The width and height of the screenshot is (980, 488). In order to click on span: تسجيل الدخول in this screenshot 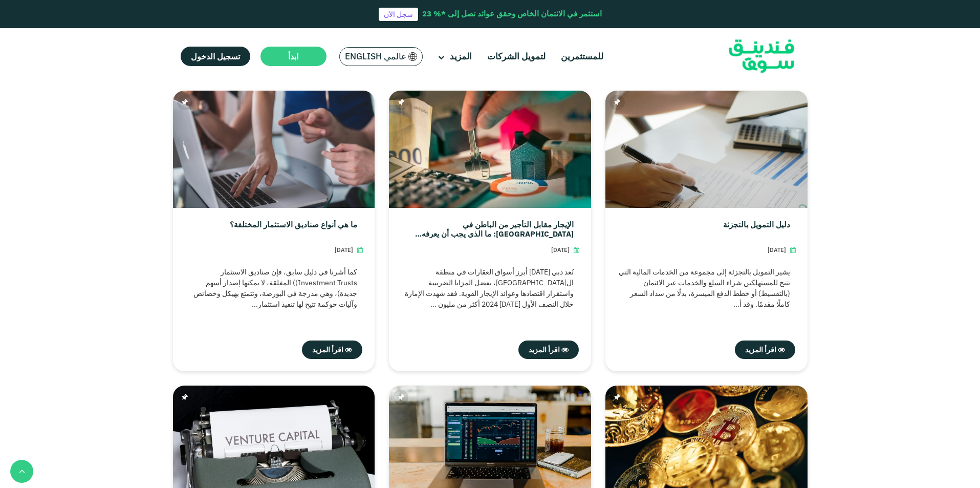, I will do `click(216, 57)`.